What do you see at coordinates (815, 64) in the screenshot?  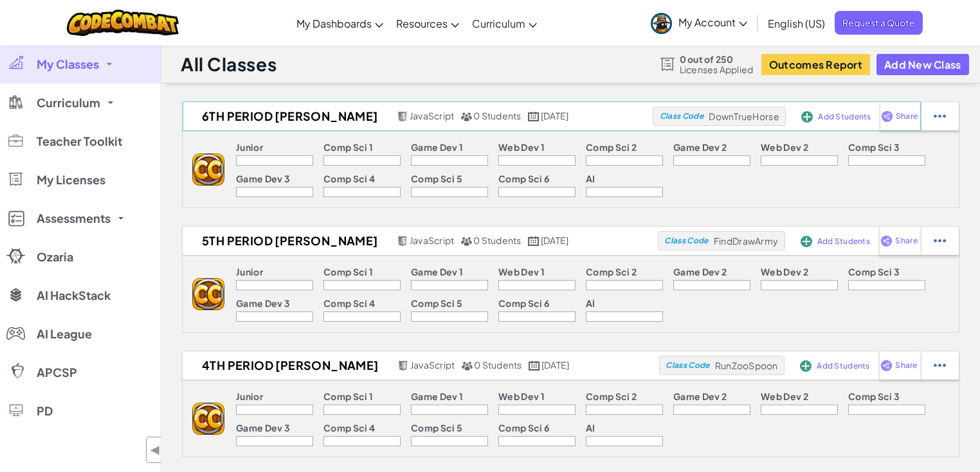 I see `a: Outcomes Report` at bounding box center [815, 64].